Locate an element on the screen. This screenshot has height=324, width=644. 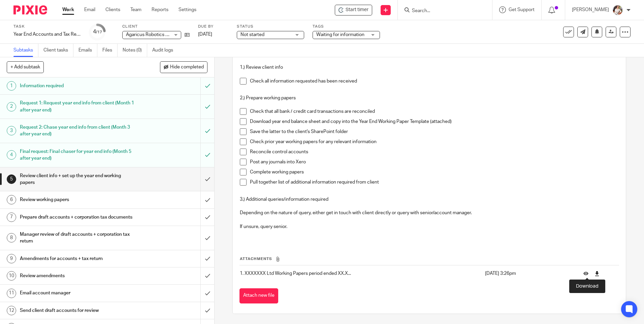
p: 1.) Review client info is located at coordinates (429, 67).